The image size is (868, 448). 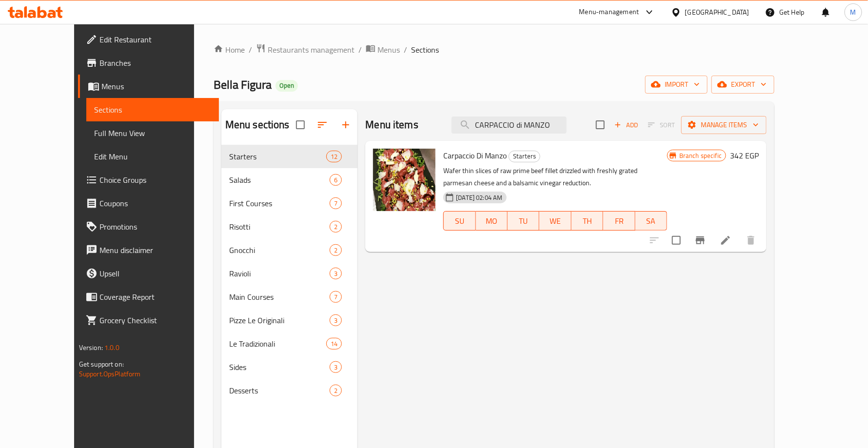 I want to click on button: export, so click(x=743, y=84).